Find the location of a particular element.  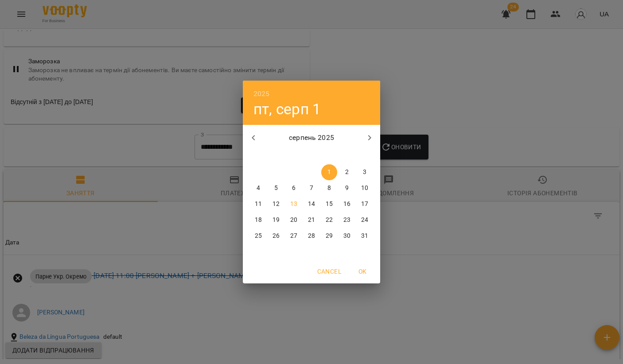

button: 25 is located at coordinates (258, 236).